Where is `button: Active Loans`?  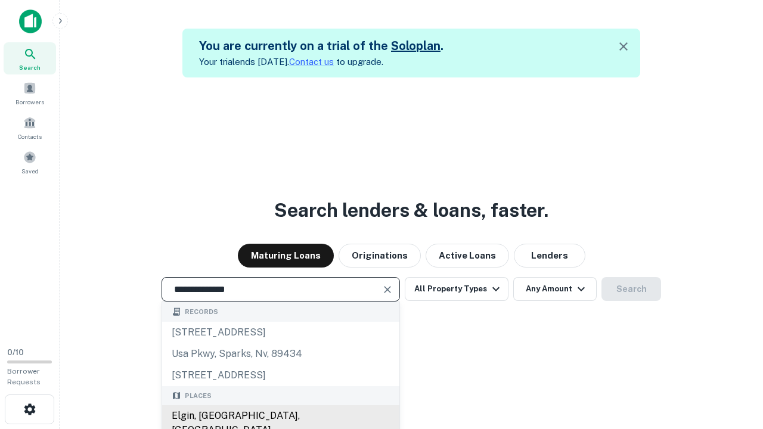 button: Active Loans is located at coordinates (467, 256).